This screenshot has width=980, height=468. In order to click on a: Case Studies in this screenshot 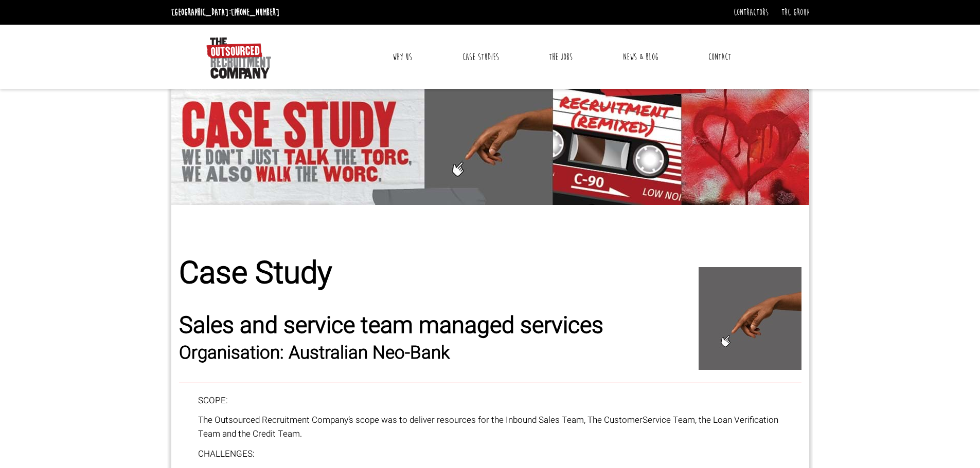, I will do `click(480, 57)`.